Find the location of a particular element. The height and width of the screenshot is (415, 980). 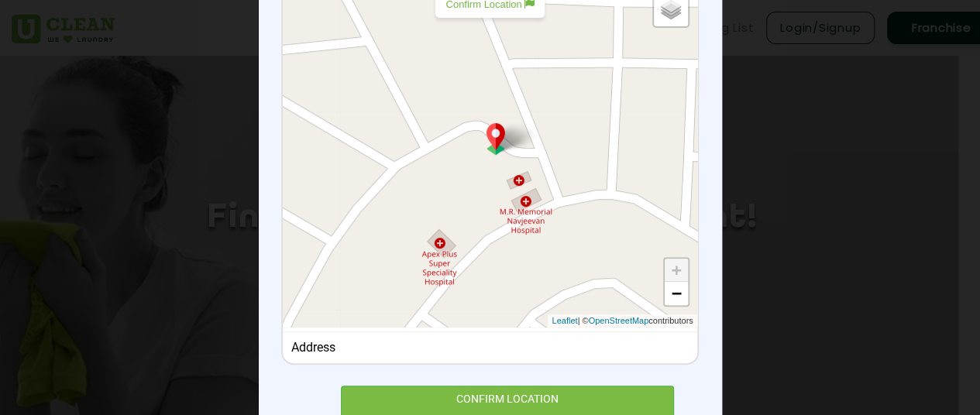

a: Zoom out is located at coordinates (676, 293).